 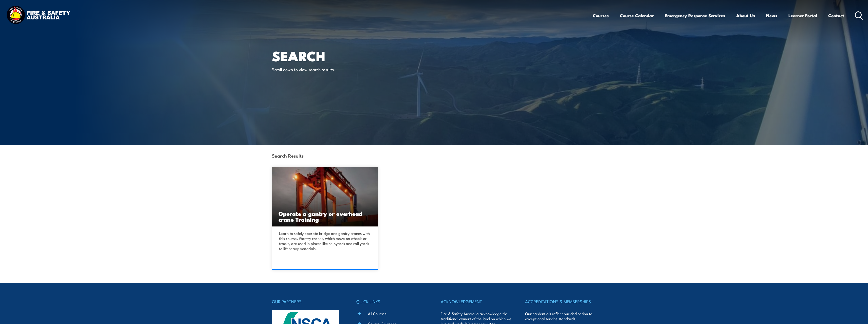 I want to click on h3: Operate a gantry or overhead crane Training, so click(x=325, y=216).